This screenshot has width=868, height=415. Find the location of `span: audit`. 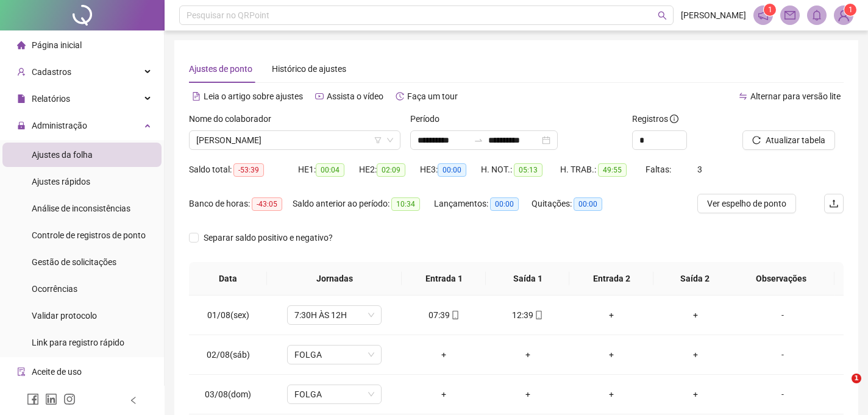

span: audit is located at coordinates (22, 372).